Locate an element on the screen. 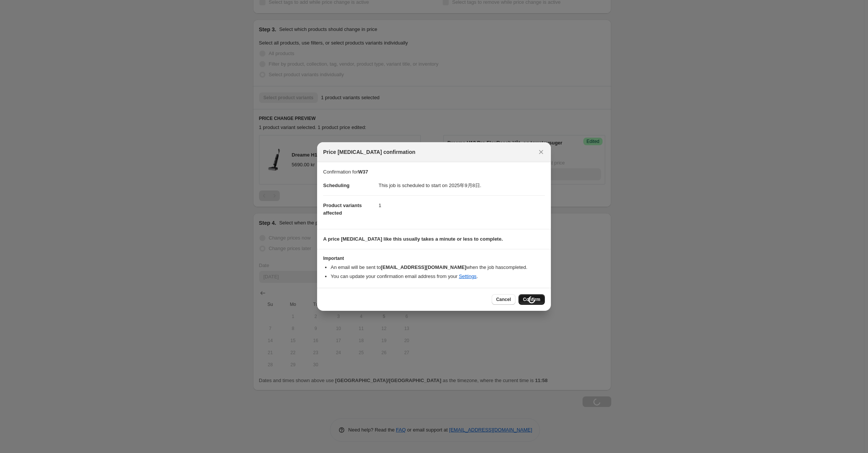  dd: This job is scheduled to start on 2025年9月8日. is located at coordinates (462, 185).